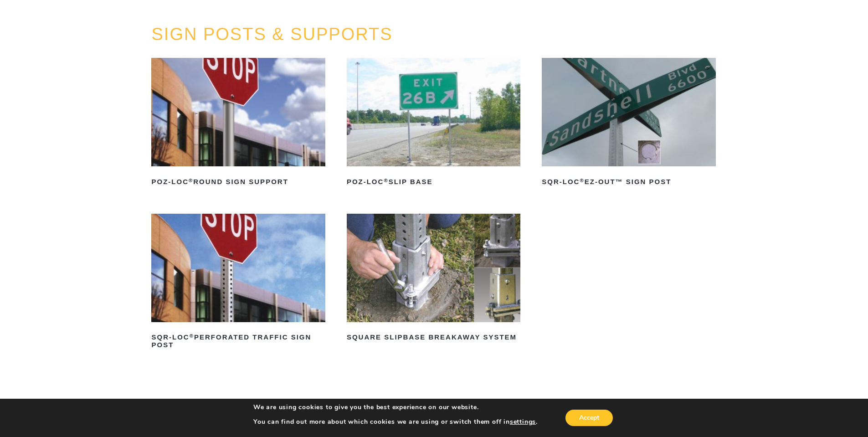 The image size is (868, 437). What do you see at coordinates (396, 422) in the screenshot?
I see `p: You can find out more about which cookies we are using or switch them off in .` at bounding box center [396, 422].